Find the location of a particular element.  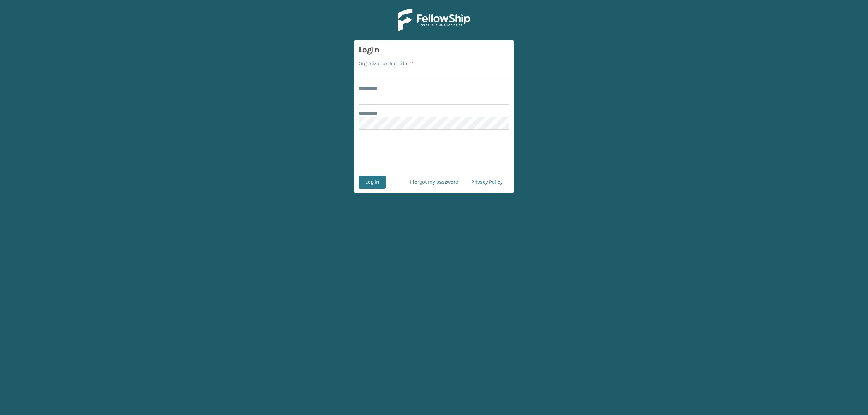

a: I forgot my password is located at coordinates (434, 182).